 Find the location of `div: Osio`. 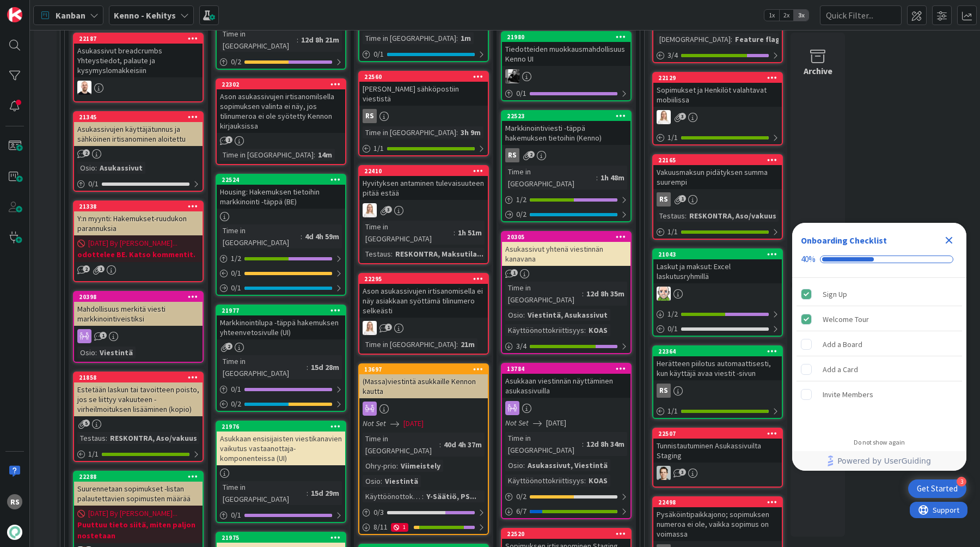

div: Osio is located at coordinates (86, 353).